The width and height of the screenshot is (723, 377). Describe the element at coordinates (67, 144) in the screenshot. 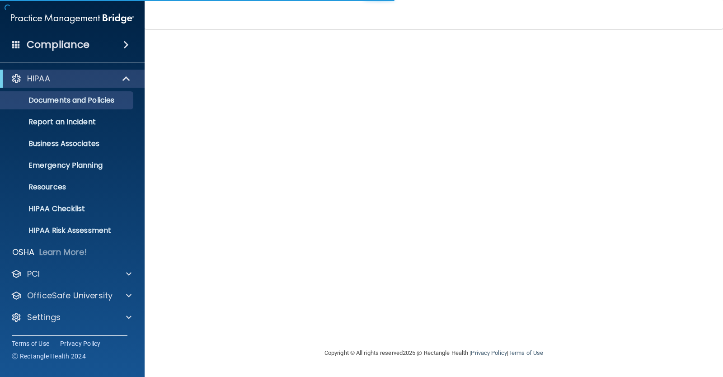

I see `p: Business Associates` at that location.